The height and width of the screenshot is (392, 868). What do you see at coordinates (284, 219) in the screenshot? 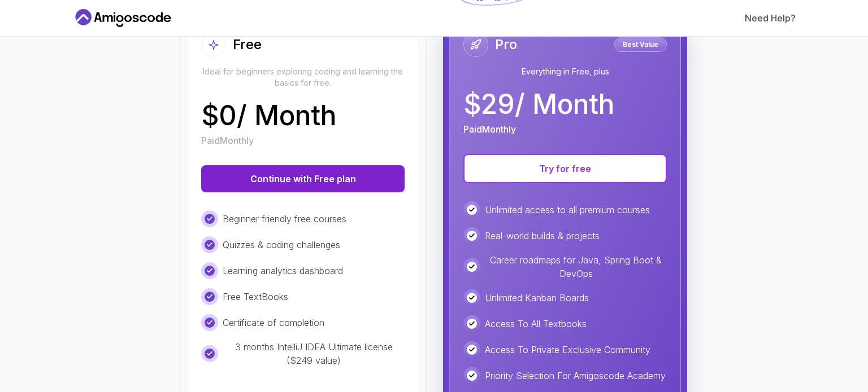
I see `p: Beginner friendly free courses` at bounding box center [284, 219].